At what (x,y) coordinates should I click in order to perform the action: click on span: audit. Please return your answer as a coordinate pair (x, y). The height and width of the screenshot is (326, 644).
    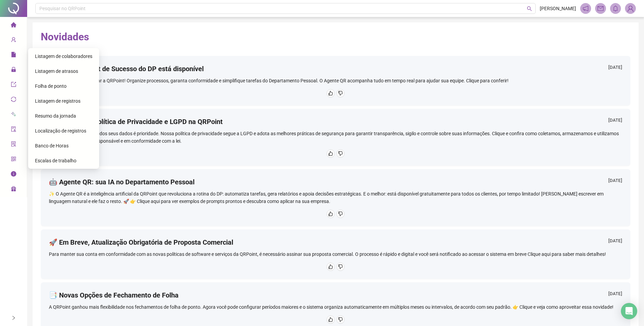
    Looking at the image, I should click on (14, 130).